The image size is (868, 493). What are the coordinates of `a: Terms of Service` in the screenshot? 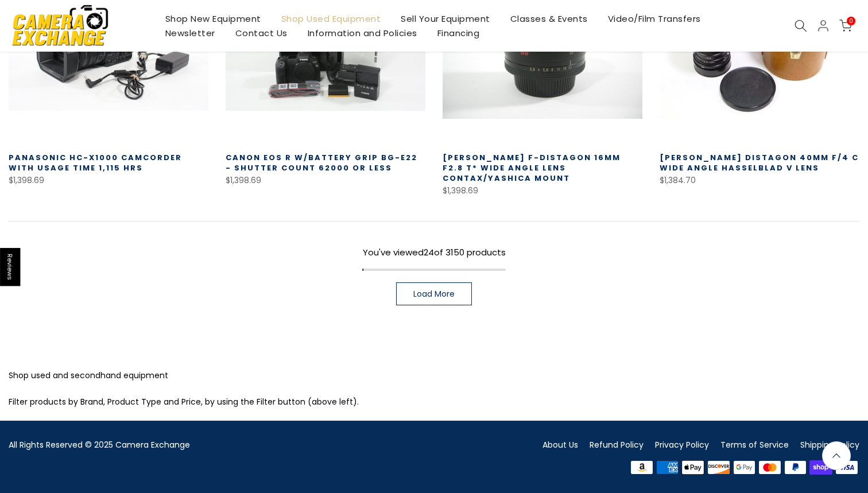 It's located at (754, 445).